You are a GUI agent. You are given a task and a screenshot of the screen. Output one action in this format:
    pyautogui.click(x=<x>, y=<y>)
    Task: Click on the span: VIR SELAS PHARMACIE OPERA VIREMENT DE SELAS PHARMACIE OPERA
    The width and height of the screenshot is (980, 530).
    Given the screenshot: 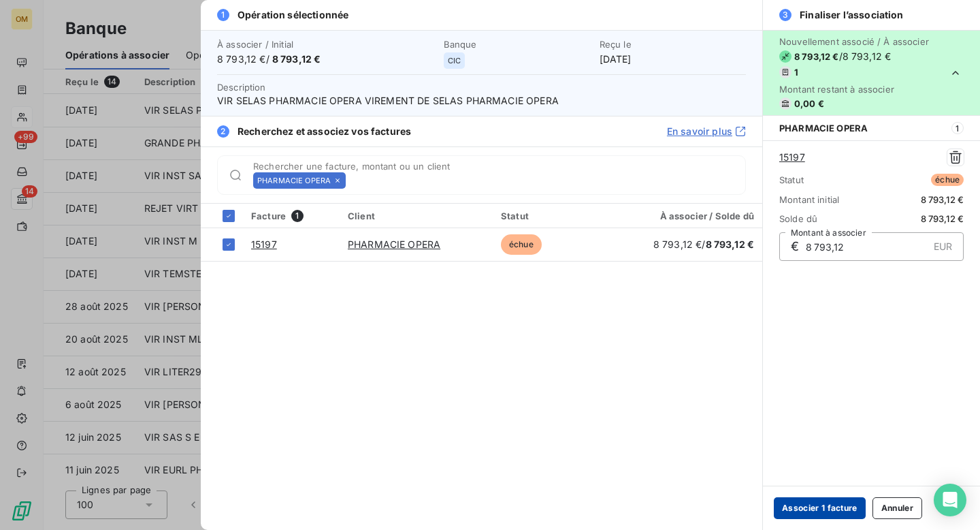 What is the action you would take?
    pyautogui.click(x=481, y=101)
    